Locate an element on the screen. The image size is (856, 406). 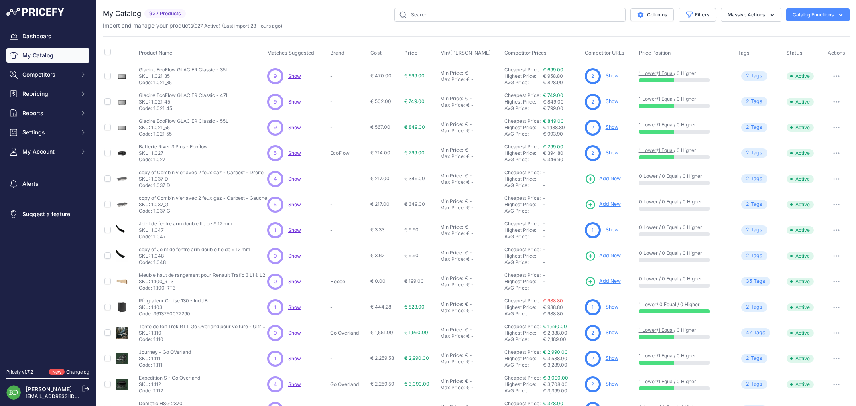
nav: Sidebar is located at coordinates (48, 194).